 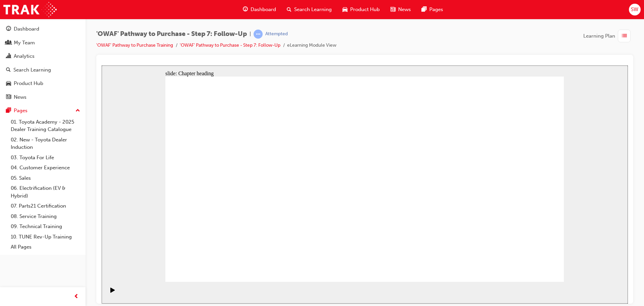 I want to click on span: up-icon, so click(x=78, y=111).